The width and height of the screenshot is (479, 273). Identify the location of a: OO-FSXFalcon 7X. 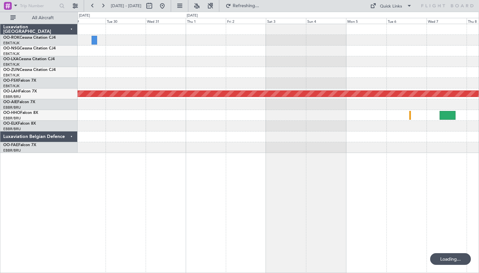
(20, 81).